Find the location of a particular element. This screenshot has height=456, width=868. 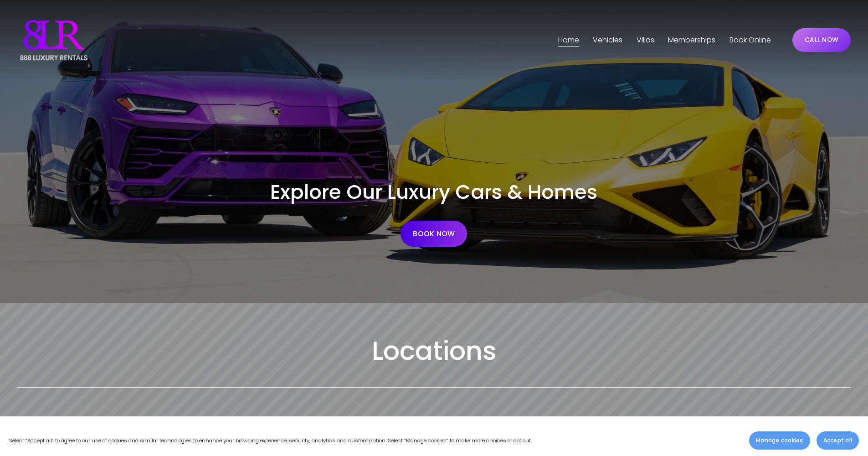

span: Manage cookies is located at coordinates (779, 440).